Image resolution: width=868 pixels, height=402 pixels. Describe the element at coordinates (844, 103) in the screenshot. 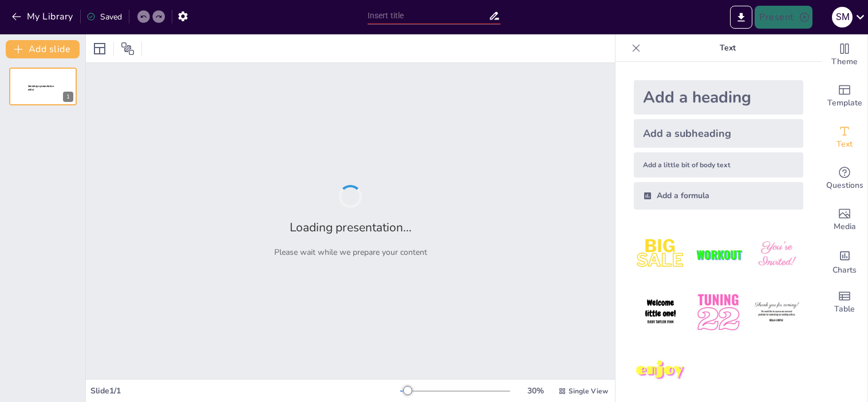

I see `span: Template` at that location.